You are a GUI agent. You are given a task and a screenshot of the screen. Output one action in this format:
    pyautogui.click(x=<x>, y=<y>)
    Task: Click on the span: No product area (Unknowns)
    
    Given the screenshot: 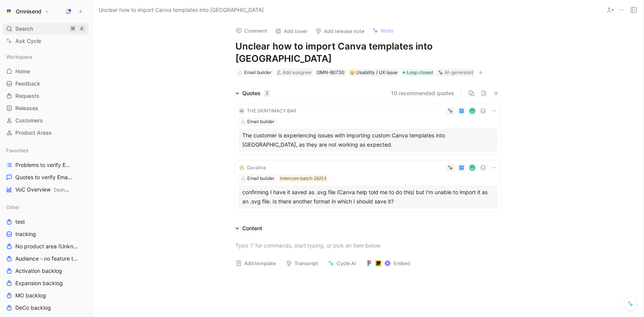 What is the action you would take?
    pyautogui.click(x=47, y=246)
    